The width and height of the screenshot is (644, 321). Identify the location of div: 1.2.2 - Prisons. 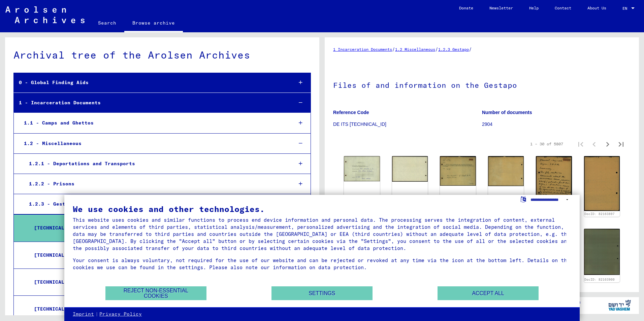
(155, 184).